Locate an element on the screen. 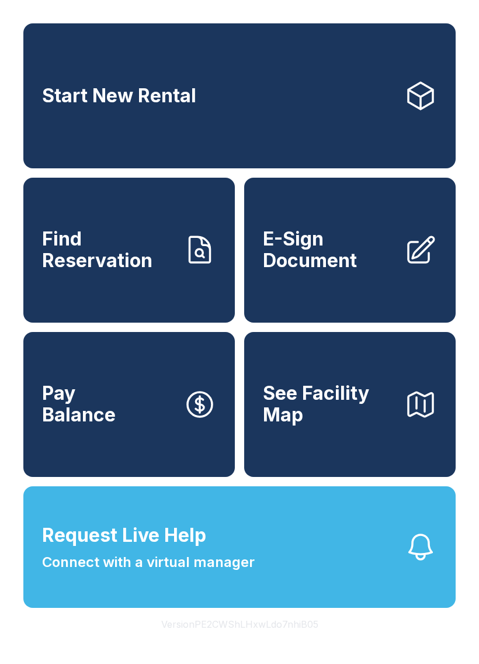 This screenshot has width=479, height=664. span: Start New Rental is located at coordinates (119, 96).